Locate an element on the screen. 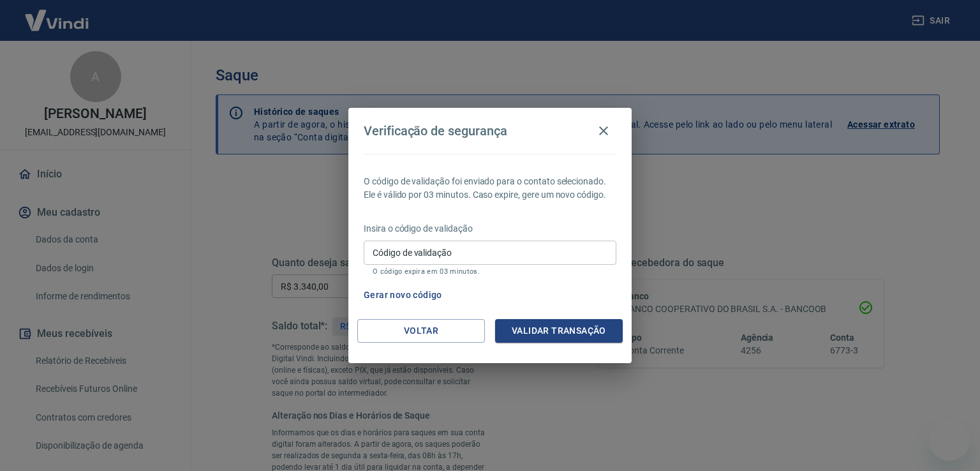 This screenshot has height=471, width=980. p: Insira o código de validação is located at coordinates (490, 228).